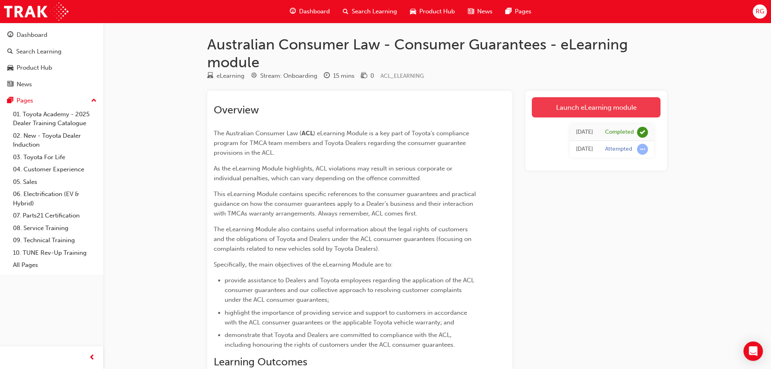 The image size is (771, 369). What do you see at coordinates (759, 11) in the screenshot?
I see `button: RG` at bounding box center [759, 11].